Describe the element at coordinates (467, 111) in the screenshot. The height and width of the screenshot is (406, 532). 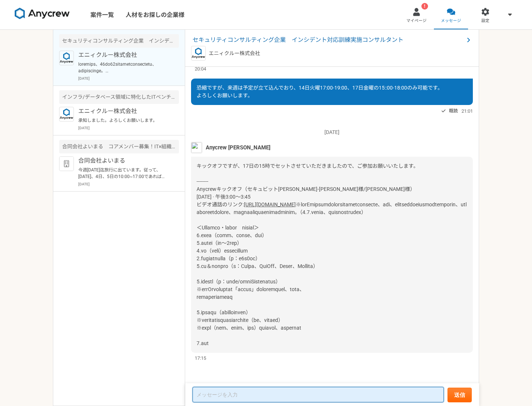
I see `span: 21:01` at that location.